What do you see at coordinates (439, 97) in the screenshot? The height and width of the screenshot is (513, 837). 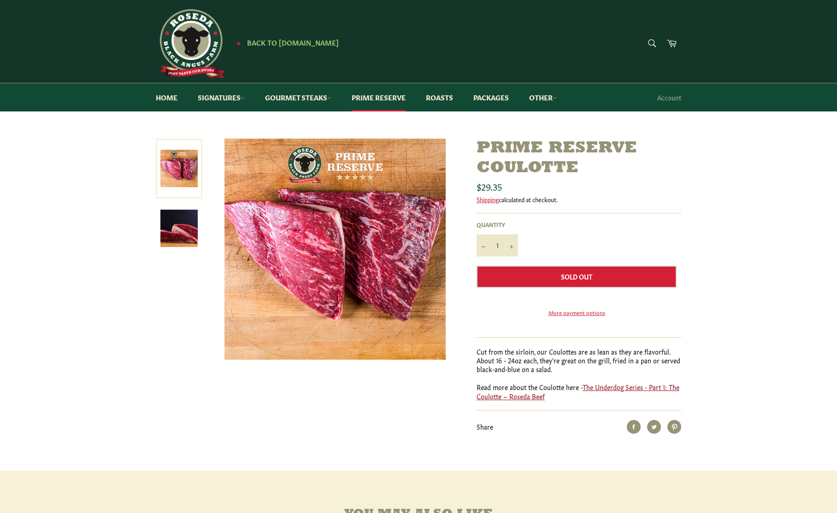 I see `a: Roasts` at bounding box center [439, 97].